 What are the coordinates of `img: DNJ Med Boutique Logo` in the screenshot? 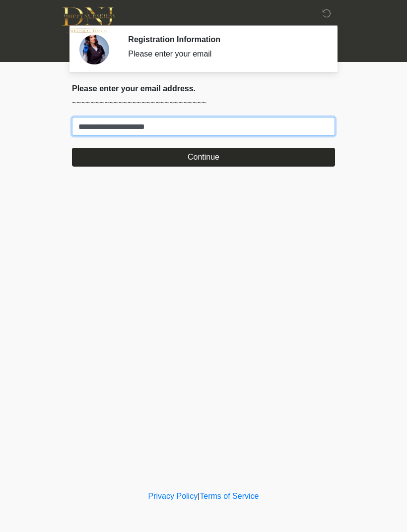 It's located at (88, 20).